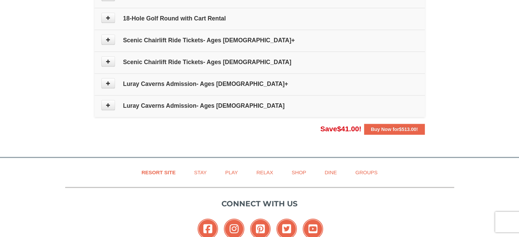  Describe the element at coordinates (159, 172) in the screenshot. I see `a: Resort Site` at that location.